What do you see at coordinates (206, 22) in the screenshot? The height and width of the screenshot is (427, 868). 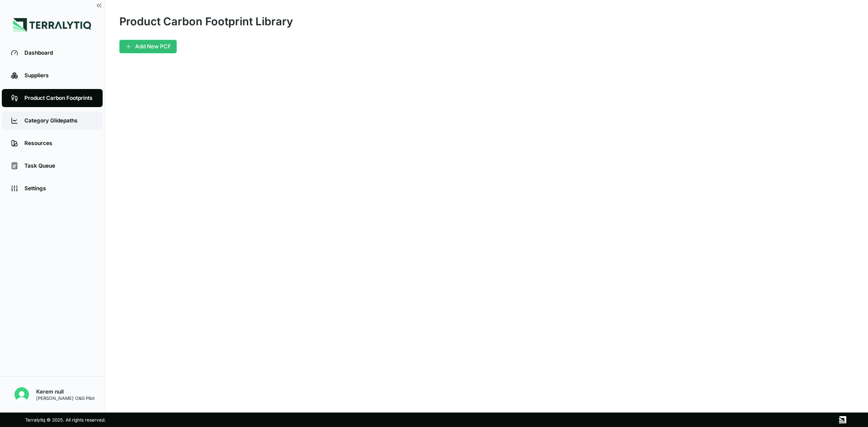 I see `div: Product Carbon Footprint Library` at bounding box center [206, 22].